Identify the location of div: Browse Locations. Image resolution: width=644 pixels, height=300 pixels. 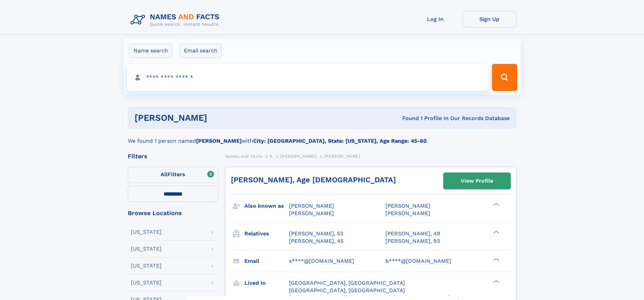
(173, 213).